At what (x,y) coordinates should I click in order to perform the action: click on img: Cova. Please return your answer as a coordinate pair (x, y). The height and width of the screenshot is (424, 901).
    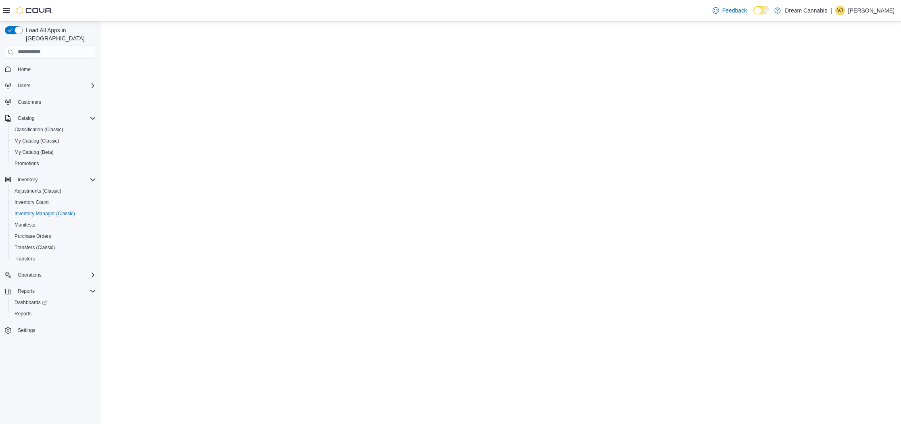
    Looking at the image, I should click on (34, 10).